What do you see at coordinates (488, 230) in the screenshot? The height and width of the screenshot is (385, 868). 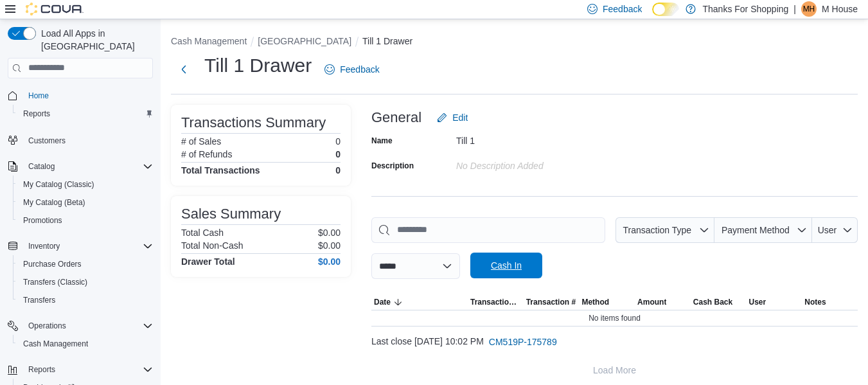 I see `input: This is a search bar. As you type, the results lower in the page will automatically filter.` at bounding box center [488, 230].